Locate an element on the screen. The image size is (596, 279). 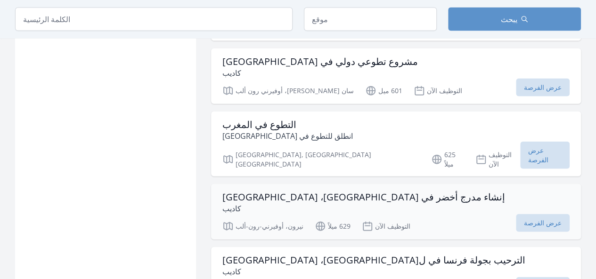
font: يبحث is located at coordinates (508, 19).